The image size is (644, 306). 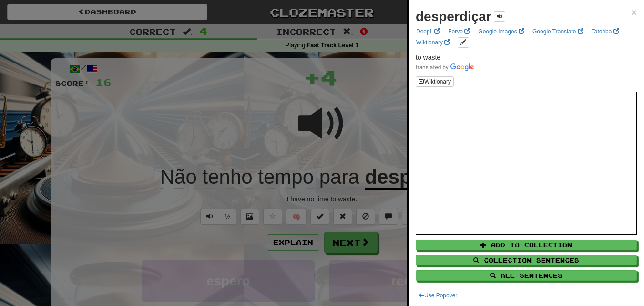 I want to click on a: Tatoeba, so click(x=605, y=31).